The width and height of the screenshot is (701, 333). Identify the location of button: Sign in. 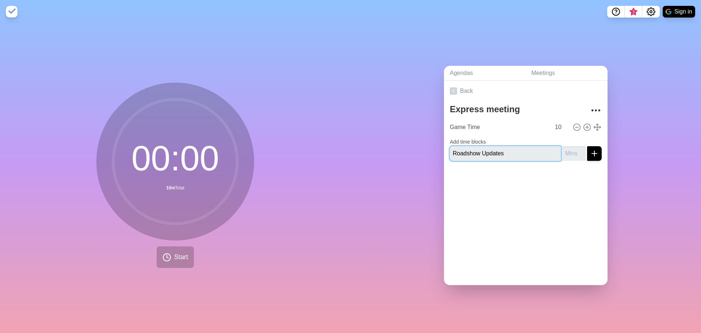
(679, 12).